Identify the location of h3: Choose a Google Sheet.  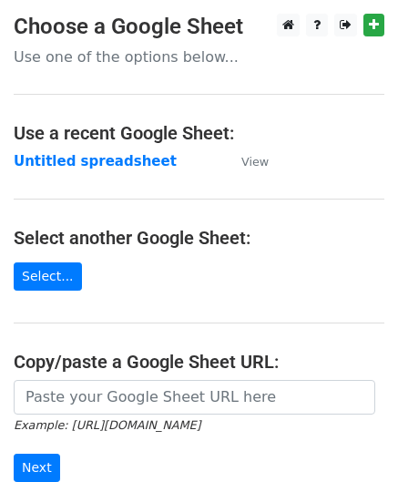
(199, 26).